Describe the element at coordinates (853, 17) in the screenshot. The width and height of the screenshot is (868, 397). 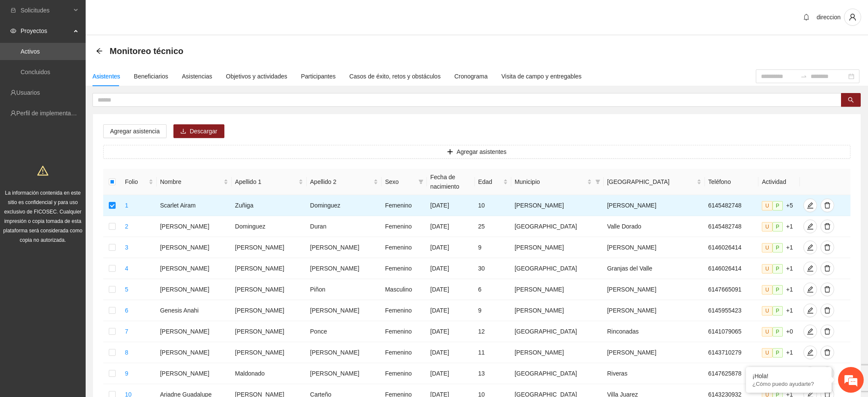
I see `span: user` at that location.